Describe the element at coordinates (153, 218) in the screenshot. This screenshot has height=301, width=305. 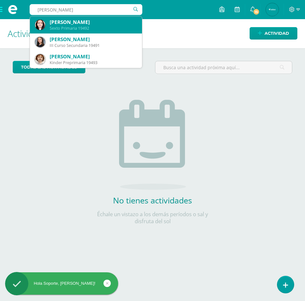
I see `p: Échale un vistazo a los demás períodos o sal y disfruta del sol` at that location.